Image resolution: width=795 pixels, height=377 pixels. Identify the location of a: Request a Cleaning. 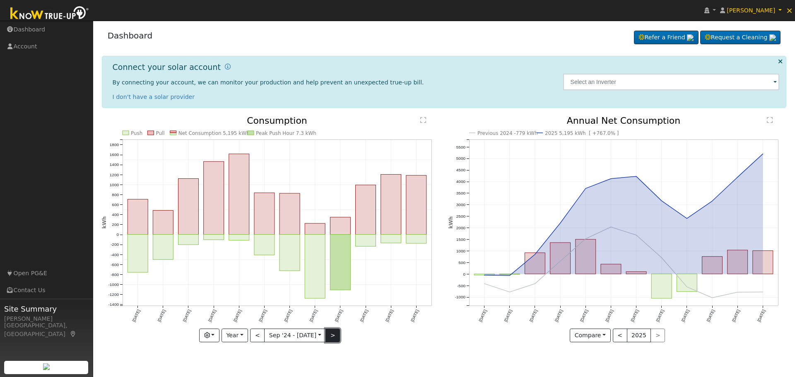
(741, 38).